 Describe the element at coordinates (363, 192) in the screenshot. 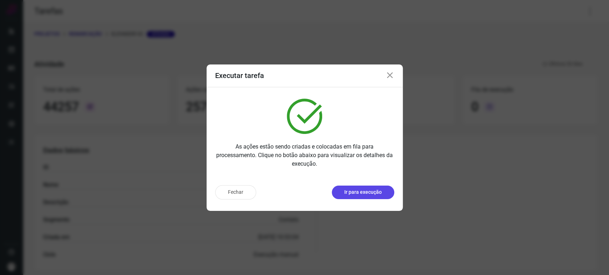

I see `p: Ir para execução` at that location.